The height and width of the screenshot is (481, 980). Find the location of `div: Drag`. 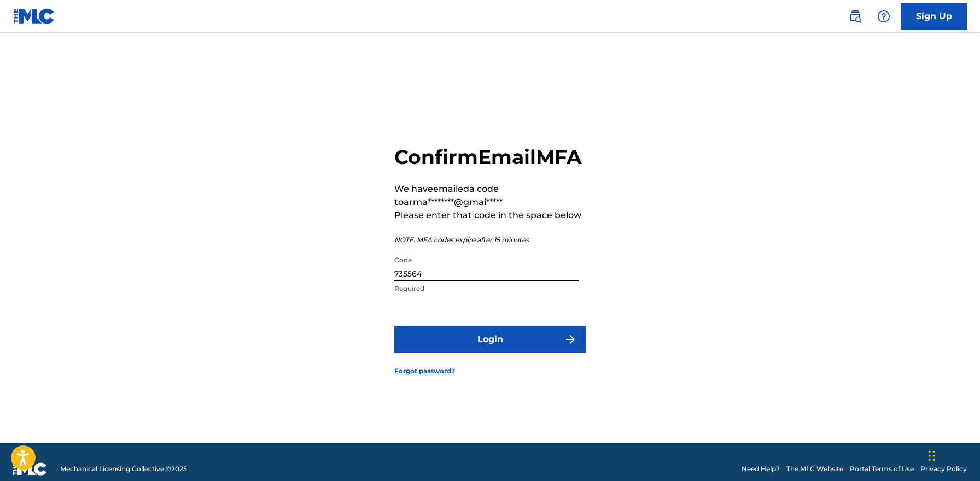

div: Drag is located at coordinates (932, 456).